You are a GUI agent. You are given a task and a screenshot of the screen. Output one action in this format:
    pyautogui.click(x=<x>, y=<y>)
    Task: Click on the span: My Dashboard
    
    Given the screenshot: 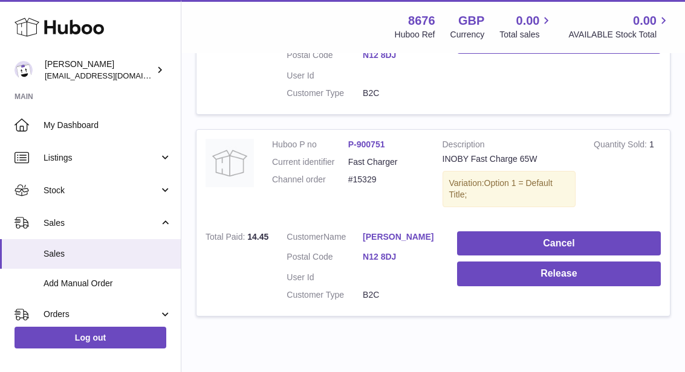 What is the action you would take?
    pyautogui.click(x=108, y=125)
    